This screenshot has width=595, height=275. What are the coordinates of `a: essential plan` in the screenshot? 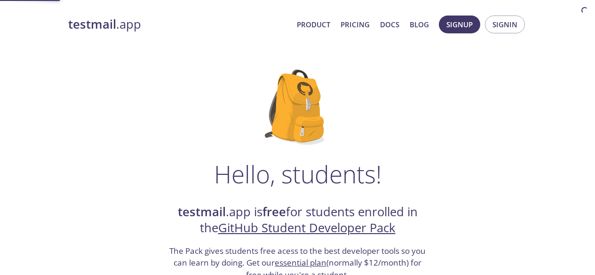 It's located at (300, 262).